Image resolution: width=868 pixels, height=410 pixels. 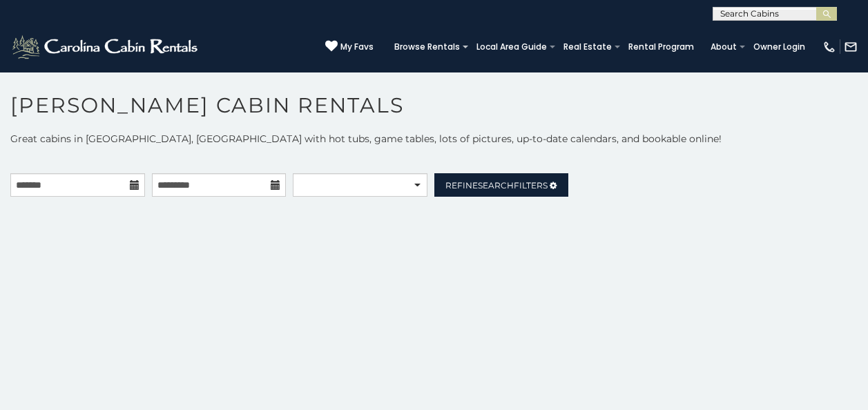 What do you see at coordinates (779, 47) in the screenshot?
I see `a: Owner Login` at bounding box center [779, 47].